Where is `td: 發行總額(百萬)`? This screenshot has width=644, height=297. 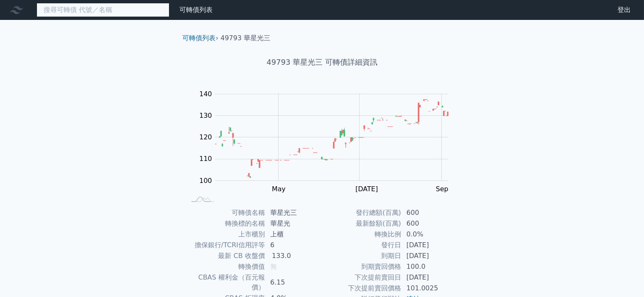 td: 發行總額(百萬) is located at coordinates (361, 213).